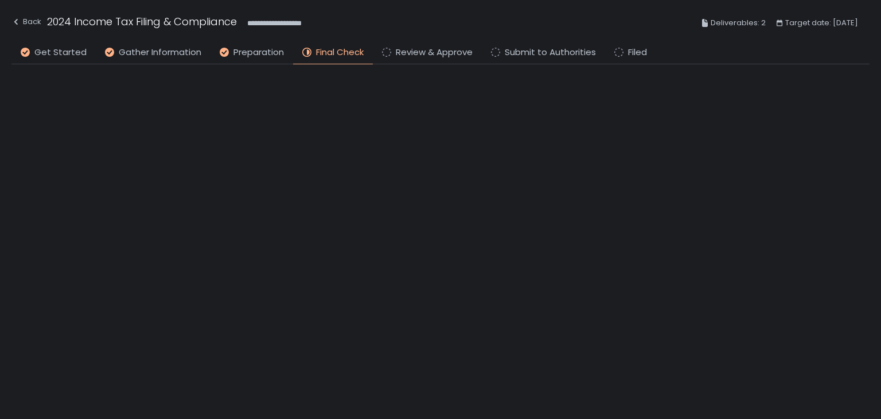  Describe the element at coordinates (26, 22) in the screenshot. I see `div: Back` at that location.